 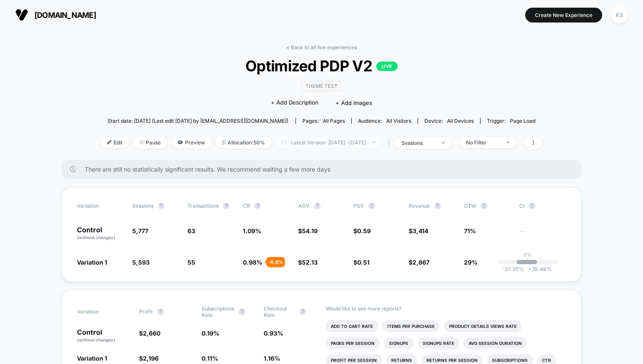 I want to click on span: All Visitors, so click(x=399, y=120).